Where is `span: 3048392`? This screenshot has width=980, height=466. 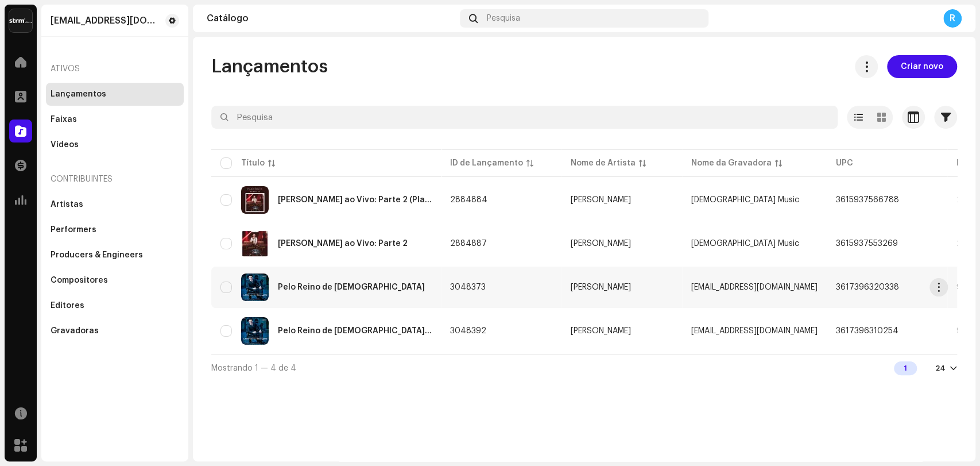 span: 3048392 is located at coordinates (468, 331).